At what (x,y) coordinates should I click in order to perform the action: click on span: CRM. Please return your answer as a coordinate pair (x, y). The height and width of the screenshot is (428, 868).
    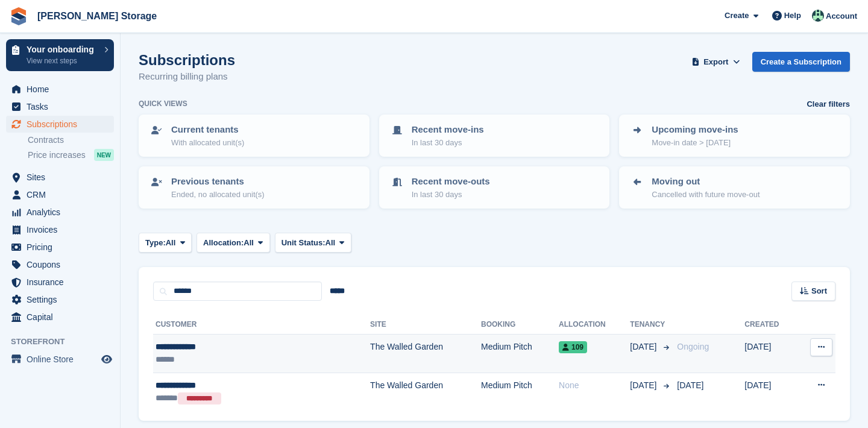
    Looking at the image, I should click on (63, 195).